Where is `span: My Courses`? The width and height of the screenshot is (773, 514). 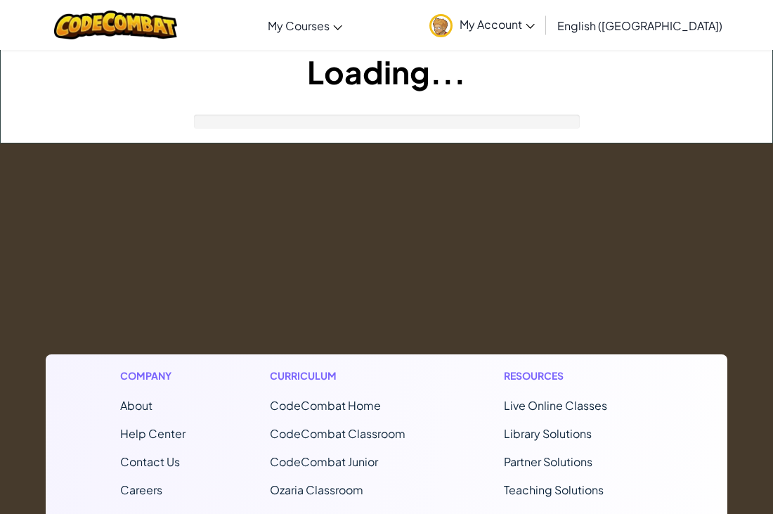 span: My Courses is located at coordinates (299, 25).